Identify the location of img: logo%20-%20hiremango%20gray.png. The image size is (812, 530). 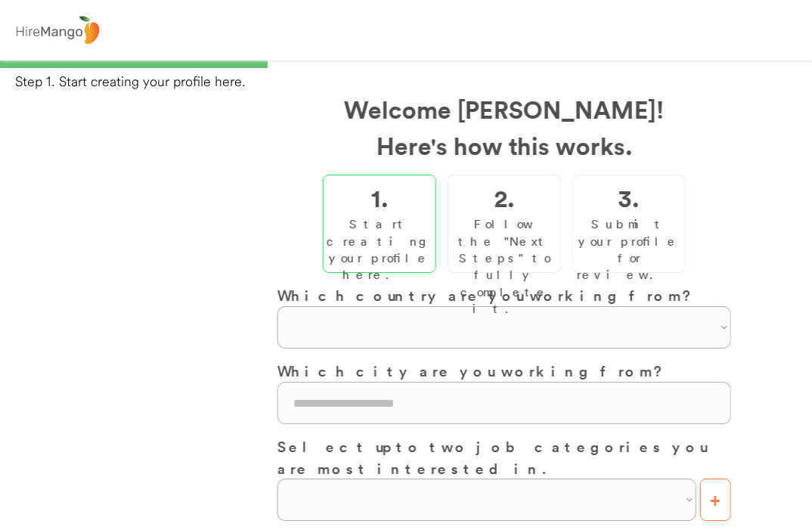
(58, 31).